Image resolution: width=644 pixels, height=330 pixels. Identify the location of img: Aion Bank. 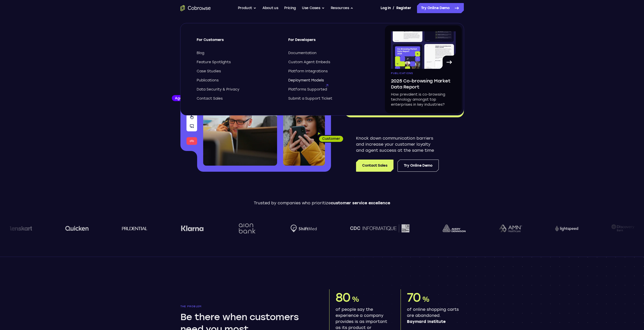
(247, 229).